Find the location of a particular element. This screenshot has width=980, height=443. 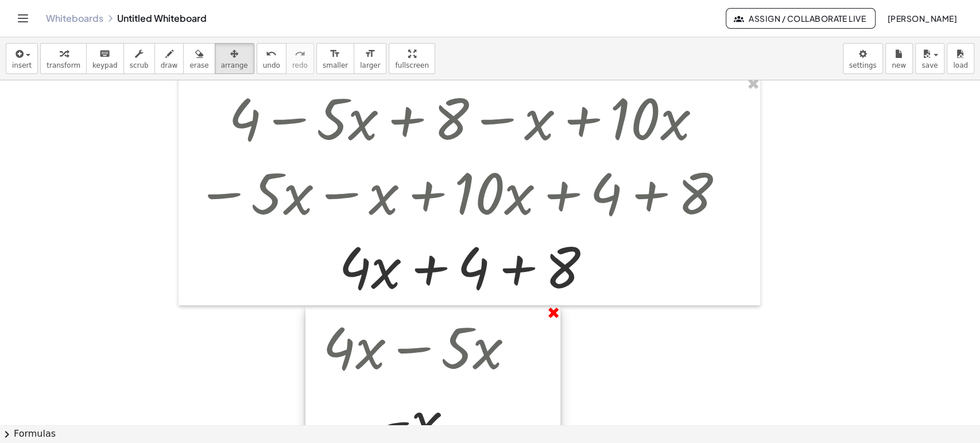

button: Toggle navigation is located at coordinates (23, 18).